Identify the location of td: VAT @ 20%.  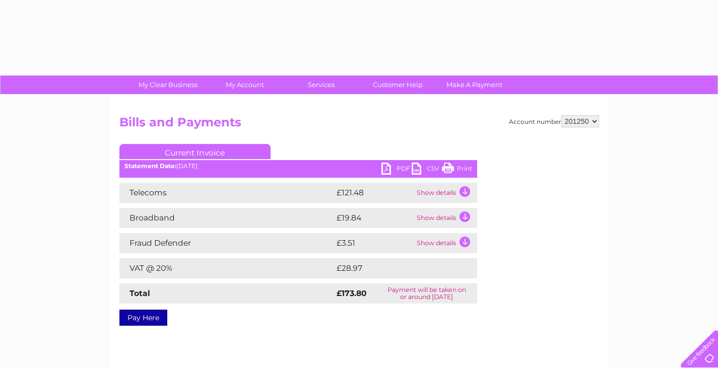
(227, 269).